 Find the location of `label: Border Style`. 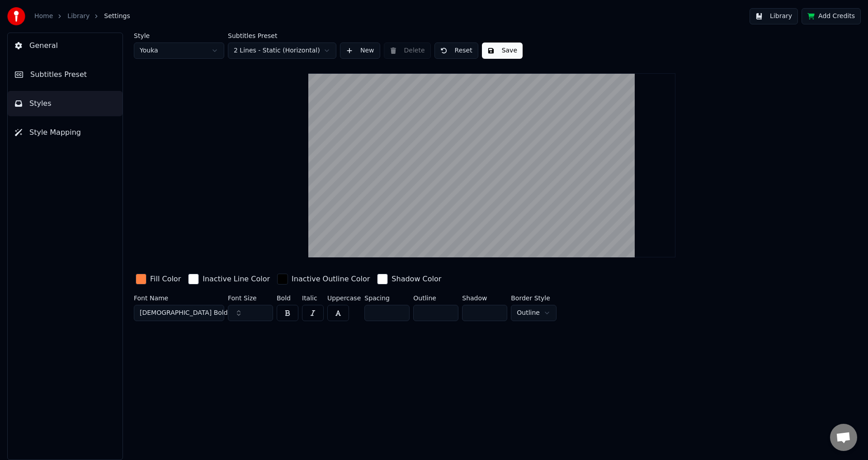

label: Border Style is located at coordinates (533, 298).